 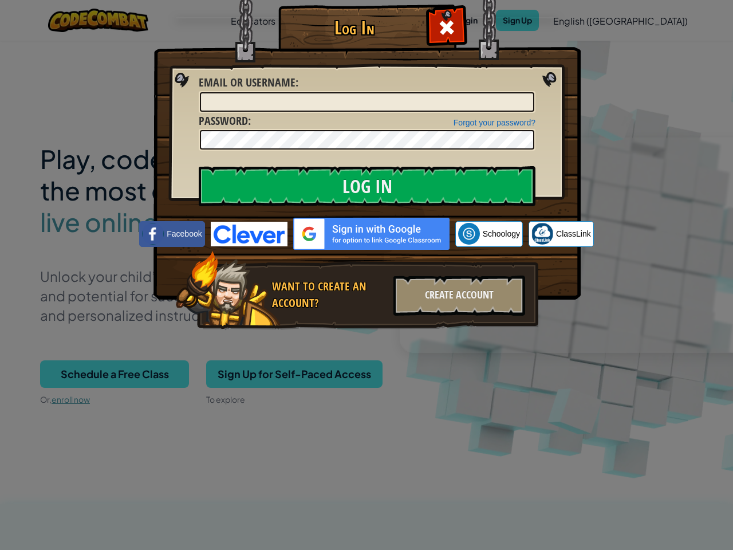 I want to click on span: Email or Username, so click(x=247, y=82).